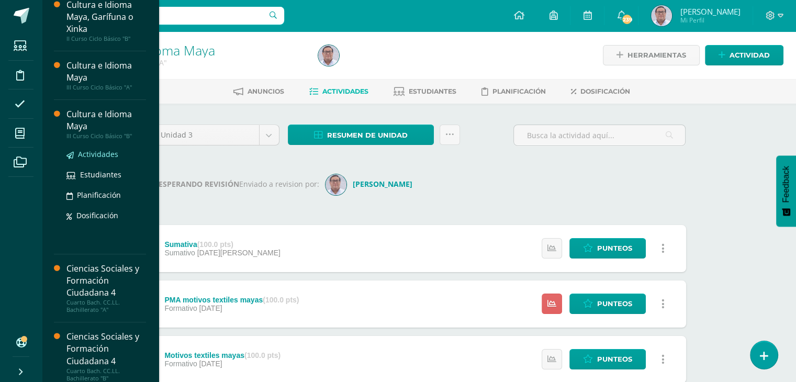 The image size is (796, 382). I want to click on span: Anuncios, so click(266, 91).